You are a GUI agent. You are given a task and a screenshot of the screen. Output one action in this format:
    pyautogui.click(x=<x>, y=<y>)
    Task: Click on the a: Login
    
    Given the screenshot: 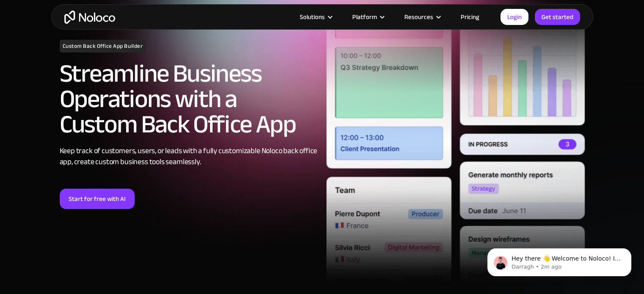 What is the action you would take?
    pyautogui.click(x=515, y=17)
    